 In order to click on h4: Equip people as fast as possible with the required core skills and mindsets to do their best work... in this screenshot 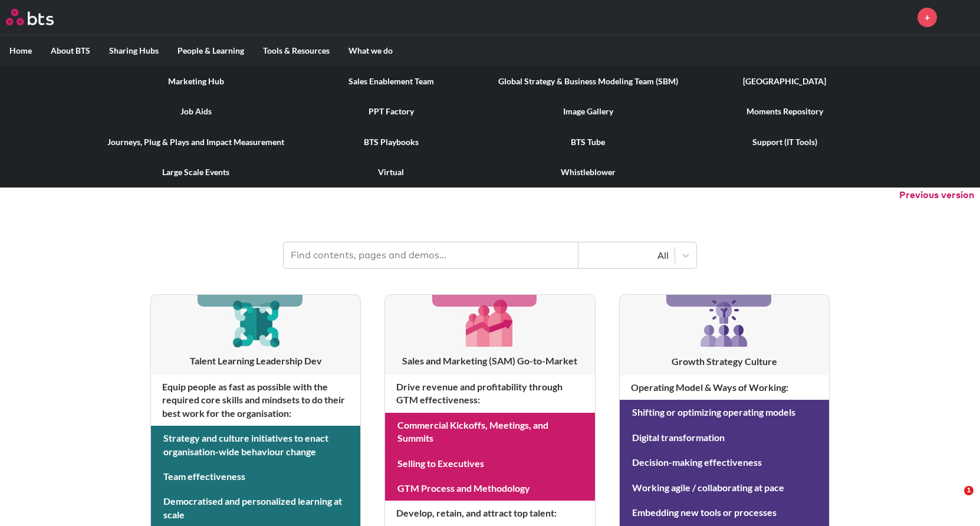, I will do `click(255, 400)`.